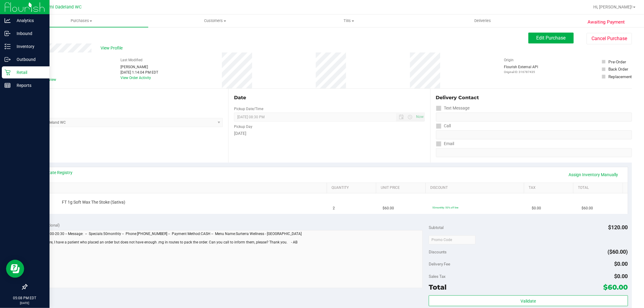  I want to click on div: Back Order, so click(618, 69).